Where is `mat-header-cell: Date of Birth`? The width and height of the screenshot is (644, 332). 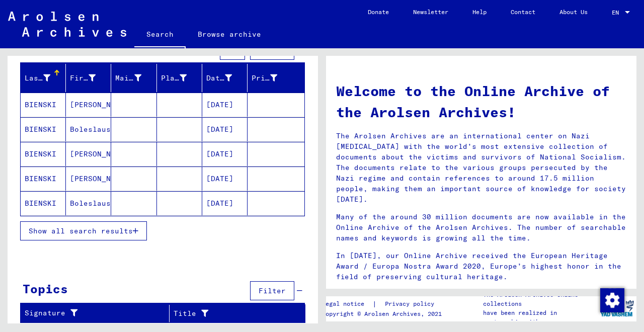
mat-header-cell: Date of Birth is located at coordinates (225, 78).